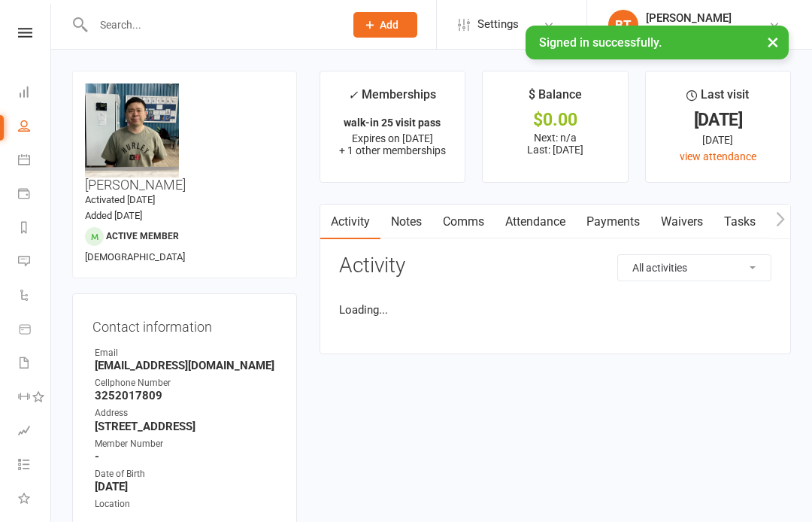 This screenshot has height=522, width=812. Describe the element at coordinates (186, 413) in the screenshot. I see `div: Address` at that location.